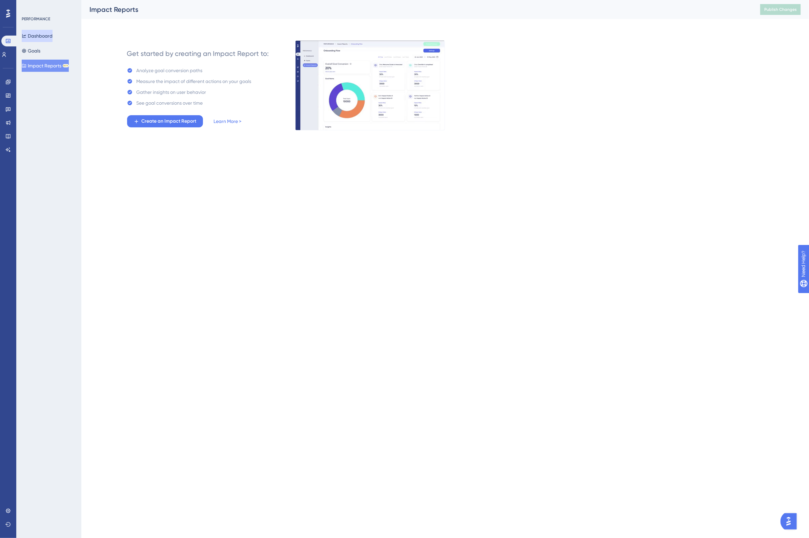 This screenshot has width=809, height=538. Describe the element at coordinates (370, 85) in the screenshot. I see `img: e8cc2031152ba83cd32f6b7ecddf0002.gif` at that location.